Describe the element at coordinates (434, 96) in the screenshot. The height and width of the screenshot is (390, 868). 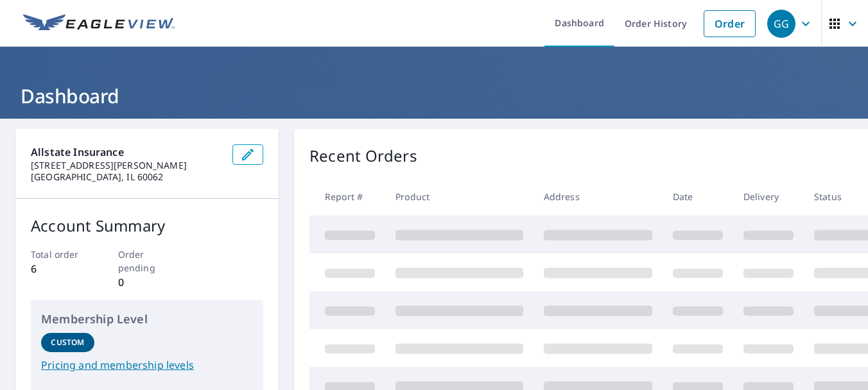
I see `h1: Dashboard` at that location.